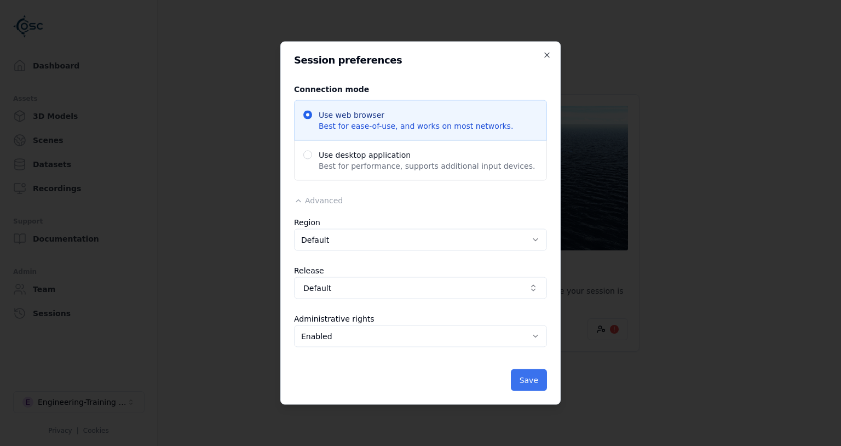  I want to click on span: Advanced, so click(324, 200).